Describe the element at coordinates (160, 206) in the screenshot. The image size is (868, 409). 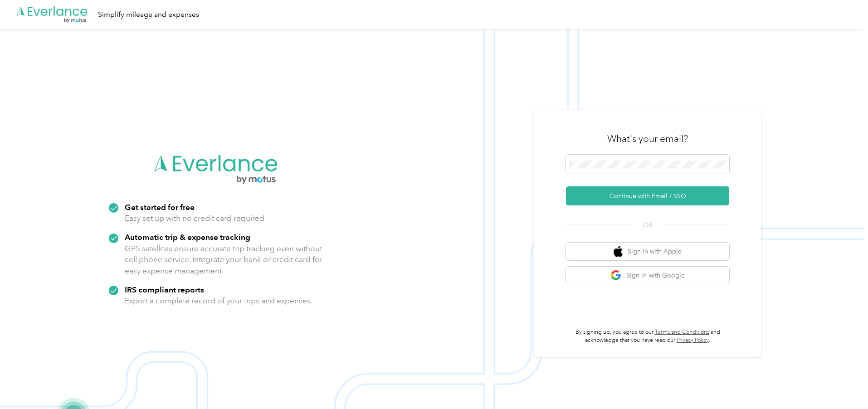
I see `strong: Get started for free` at that location.